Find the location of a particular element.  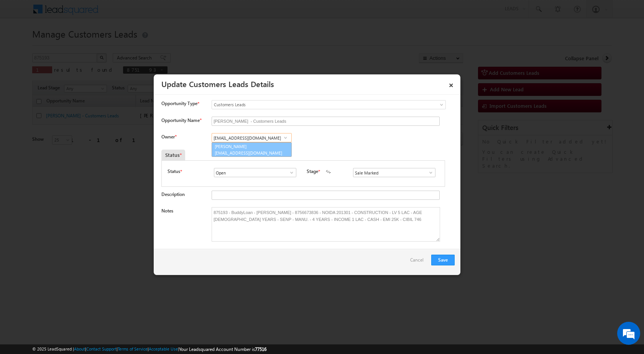

div: Minimize live chat window is located at coordinates (135, 13).